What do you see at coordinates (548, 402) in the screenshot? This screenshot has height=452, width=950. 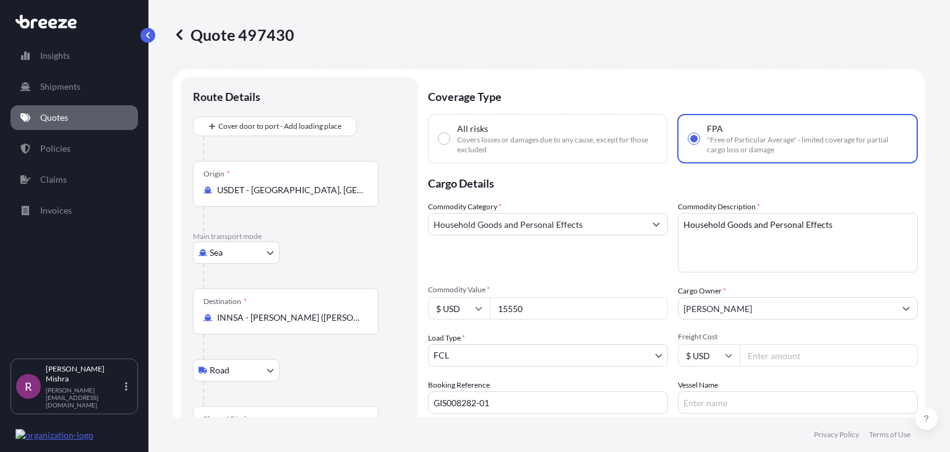 I see `input: Your internal reference` at bounding box center [548, 402].